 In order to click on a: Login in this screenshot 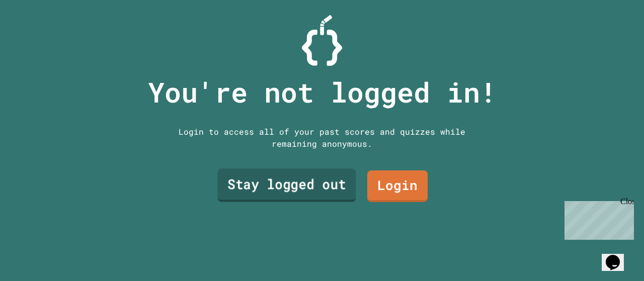, I will do `click(397, 186)`.